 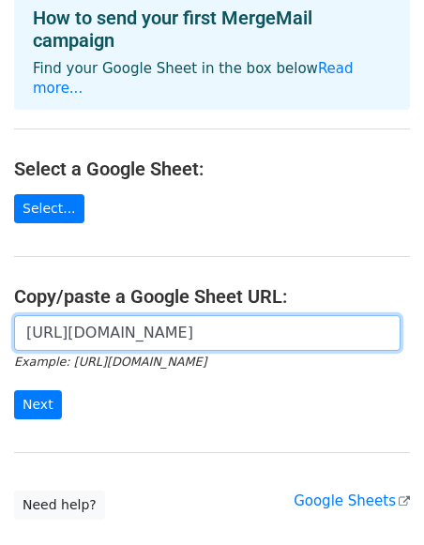 What do you see at coordinates (59, 505) in the screenshot?
I see `a: Need help?` at bounding box center [59, 505].